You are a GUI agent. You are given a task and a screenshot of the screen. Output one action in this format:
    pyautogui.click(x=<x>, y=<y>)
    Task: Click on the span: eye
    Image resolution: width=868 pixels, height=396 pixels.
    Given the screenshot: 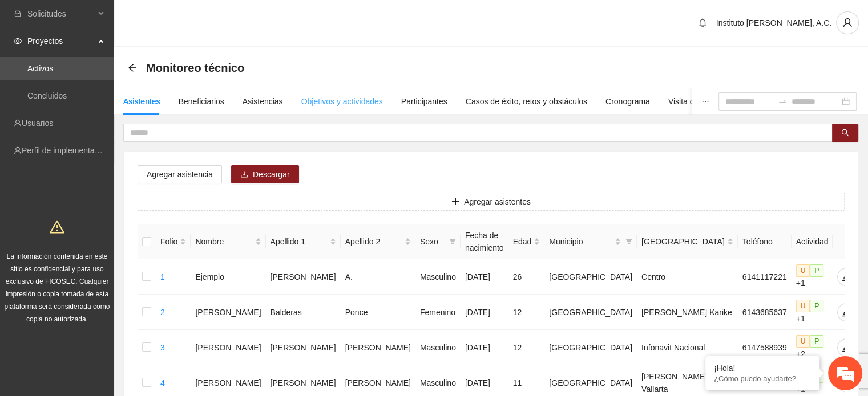 What is the action you would take?
    pyautogui.click(x=17, y=41)
    